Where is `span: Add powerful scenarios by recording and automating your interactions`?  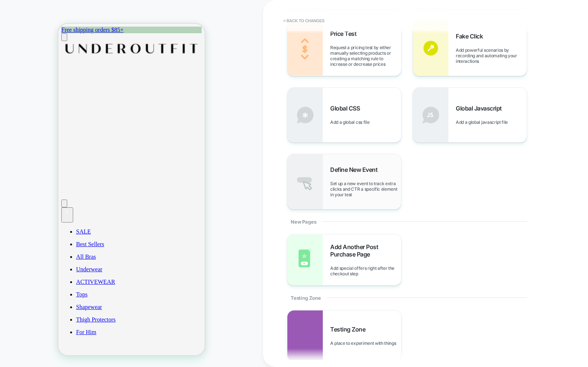 span: Add powerful scenarios by recording and automating your interactions is located at coordinates (491, 55).